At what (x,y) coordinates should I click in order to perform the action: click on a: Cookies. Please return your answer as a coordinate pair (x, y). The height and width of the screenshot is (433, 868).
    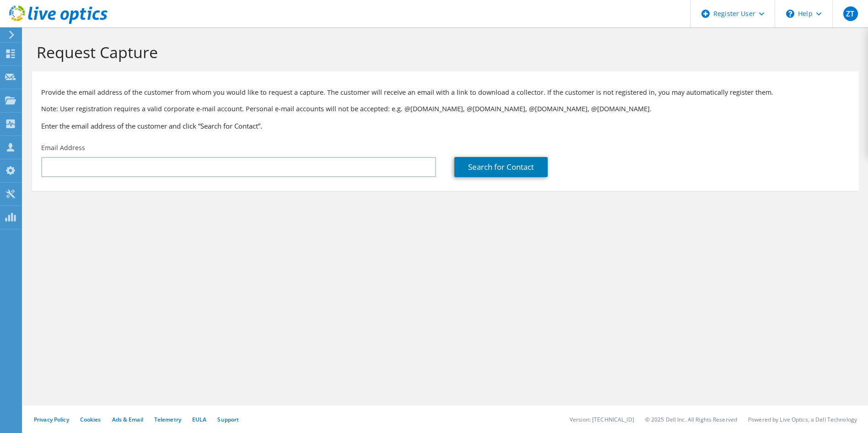
    Looking at the image, I should click on (90, 420).